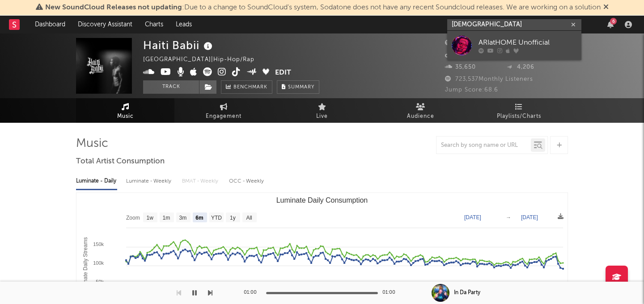  I want to click on span: Live, so click(322, 117).